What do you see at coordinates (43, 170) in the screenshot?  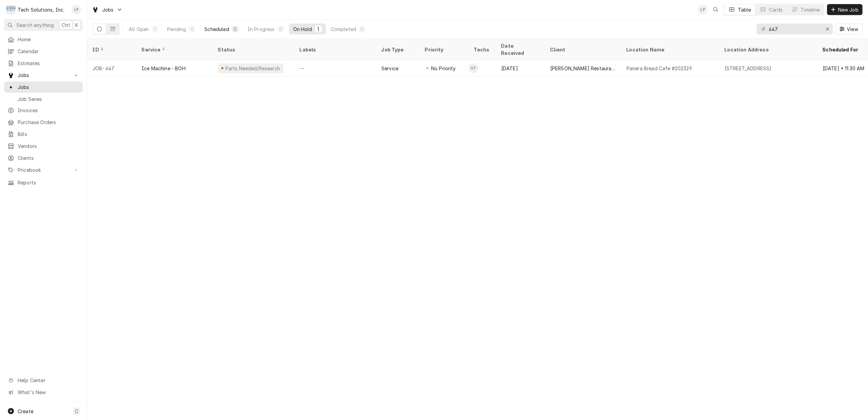 I see `span: Pricebook` at bounding box center [43, 170].